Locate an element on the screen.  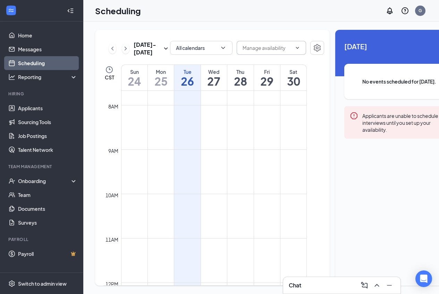
svg: Error is located at coordinates (354, 116).